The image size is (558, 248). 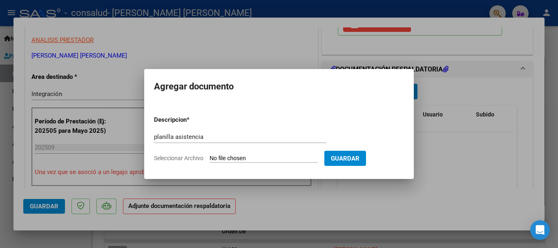 What do you see at coordinates (540, 230) in the screenshot?
I see `div: Open Intercom Messenger` at bounding box center [540, 230].